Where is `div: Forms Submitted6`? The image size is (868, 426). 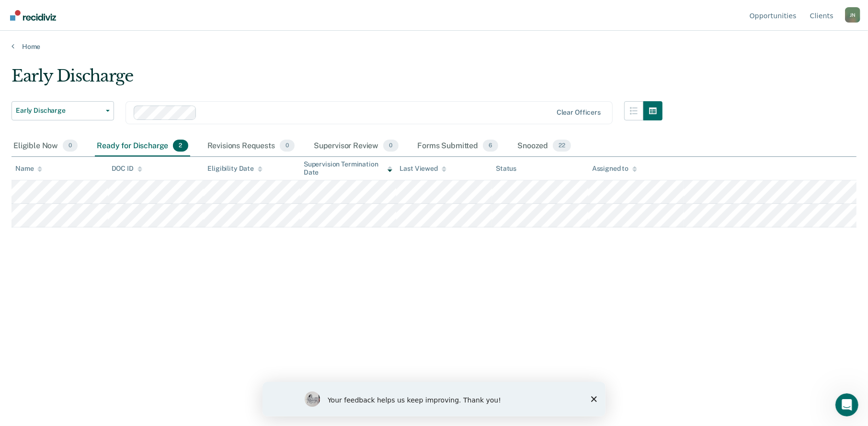
div: Forms Submitted6 is located at coordinates (458, 146).